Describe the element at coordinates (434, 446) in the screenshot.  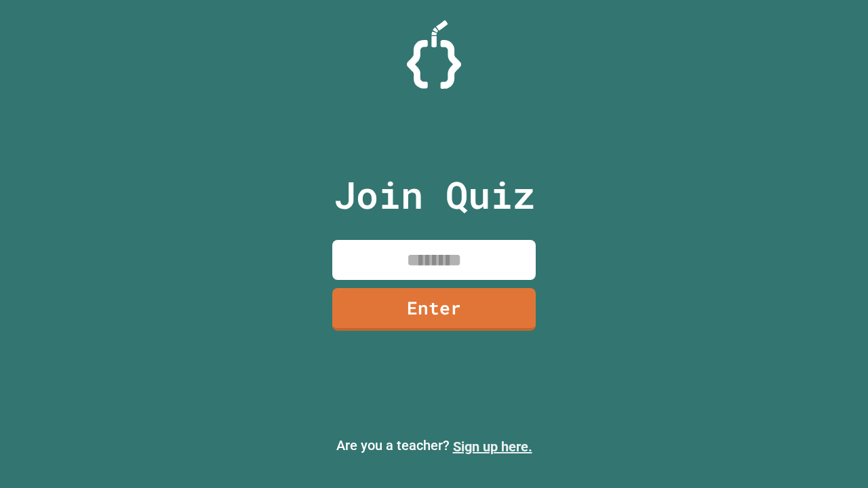
I see `p: Are you a teacher?` at that location.